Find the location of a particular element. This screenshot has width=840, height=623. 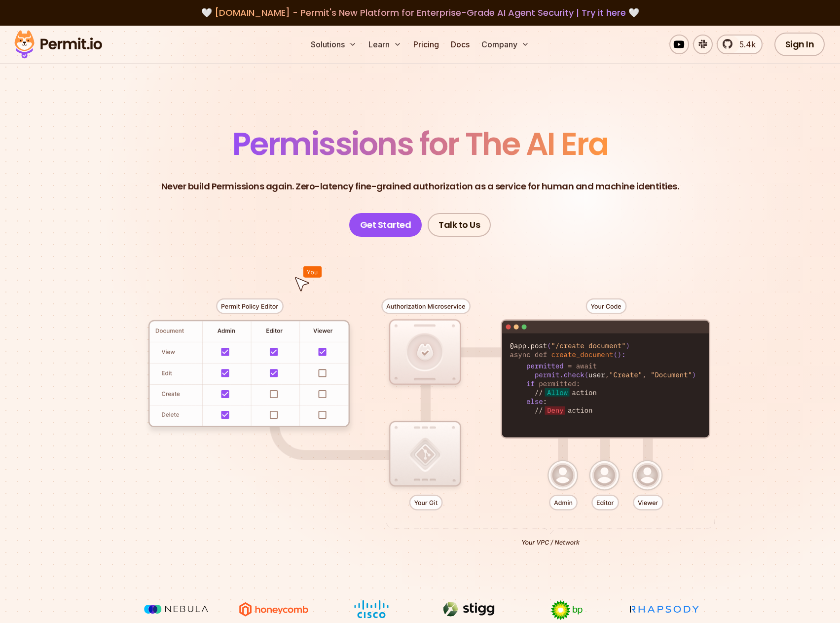

img: Permit logo is located at coordinates (58, 44).